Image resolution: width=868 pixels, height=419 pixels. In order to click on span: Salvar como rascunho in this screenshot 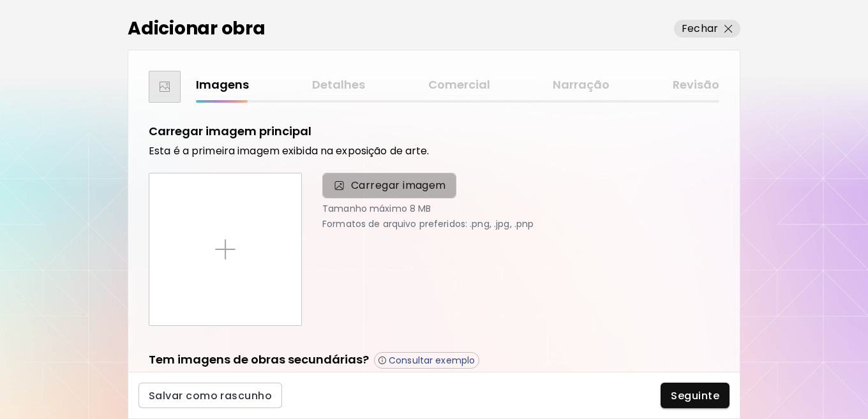, I will do `click(210, 395)`.